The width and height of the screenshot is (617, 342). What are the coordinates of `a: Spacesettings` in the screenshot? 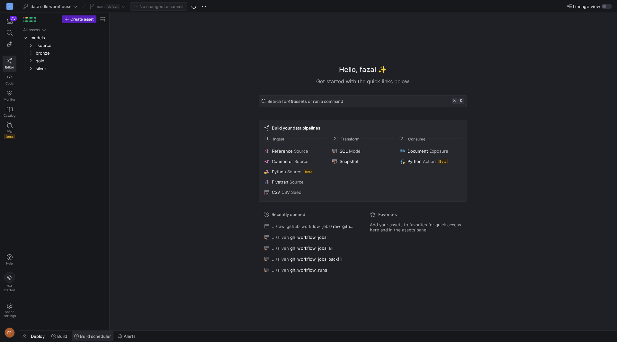 It's located at (9, 310).